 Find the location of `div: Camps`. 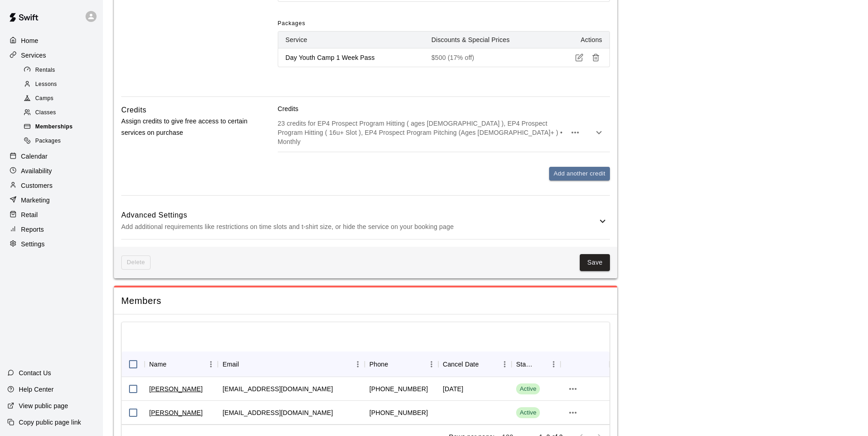

div: Camps is located at coordinates (60, 99).